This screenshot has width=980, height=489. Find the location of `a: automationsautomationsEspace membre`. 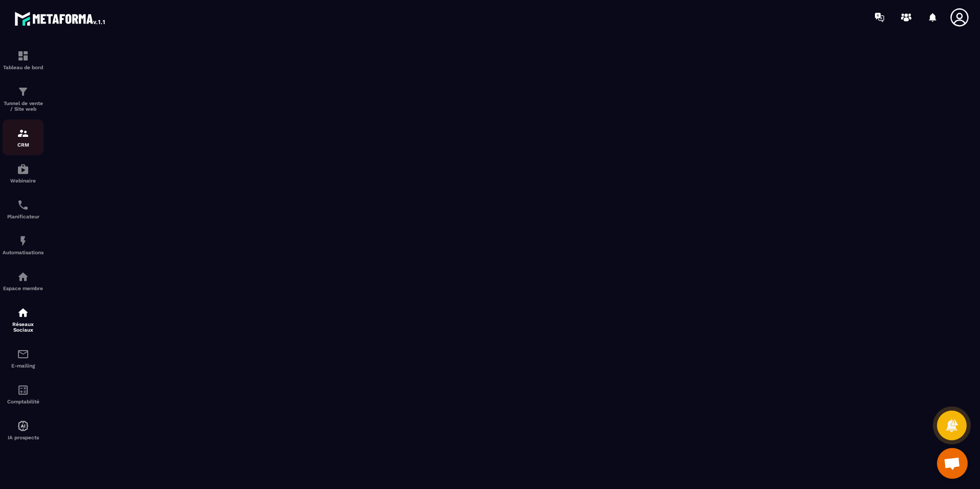

a: automationsautomationsEspace membre is located at coordinates (23, 281).